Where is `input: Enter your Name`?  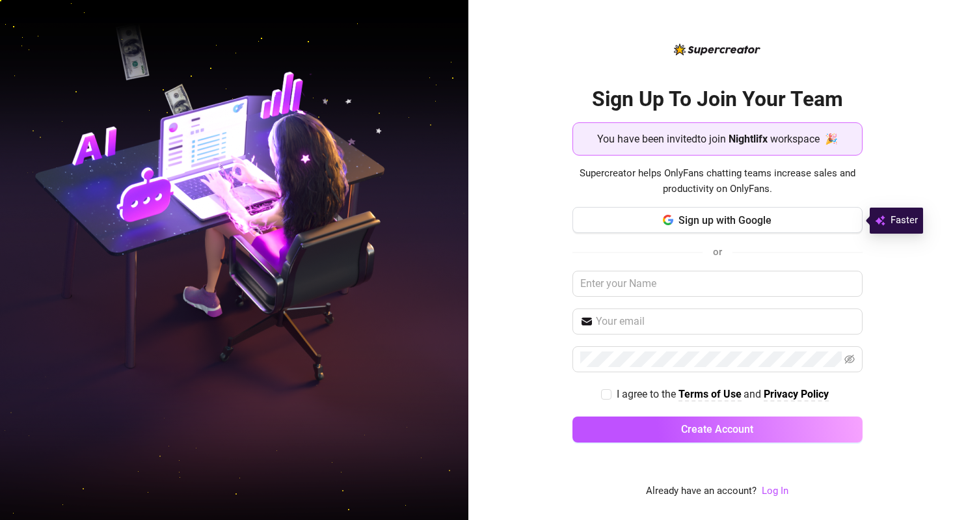
input: Enter your Name is located at coordinates (718, 284).